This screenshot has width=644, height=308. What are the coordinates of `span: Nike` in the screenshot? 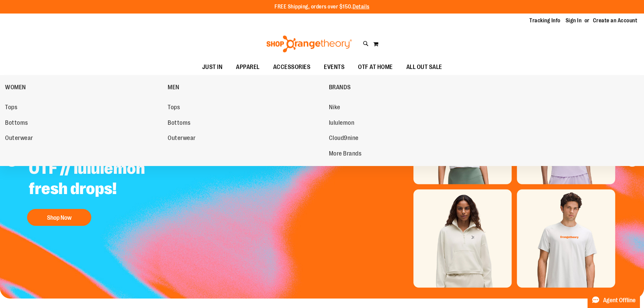 It's located at (335, 107).